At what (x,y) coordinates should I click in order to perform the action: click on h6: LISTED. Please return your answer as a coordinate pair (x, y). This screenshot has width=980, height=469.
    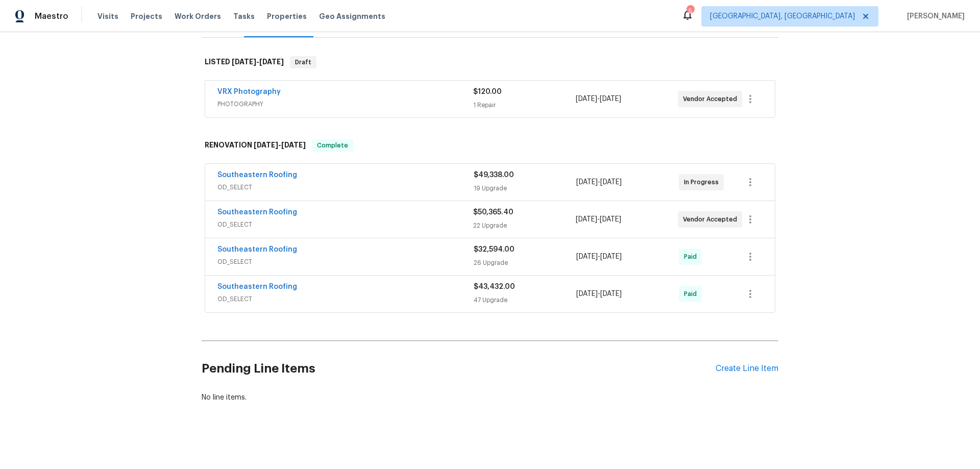
    Looking at the image, I should click on (244, 62).